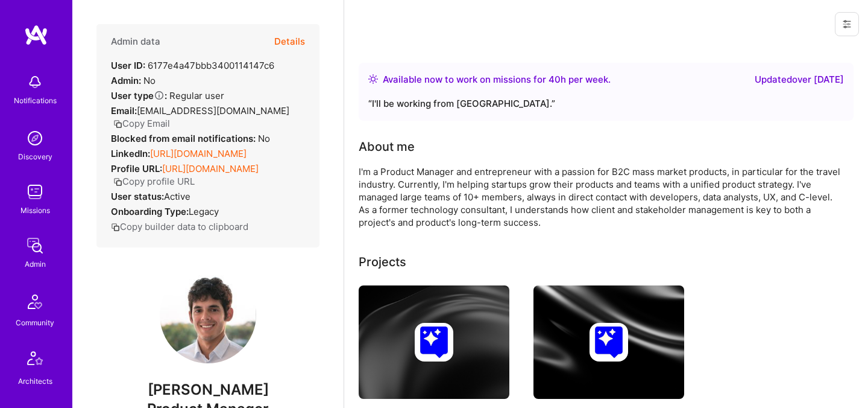 This screenshot has width=868, height=408. Describe the element at coordinates (35, 156) in the screenshot. I see `div: Discovery` at that location.